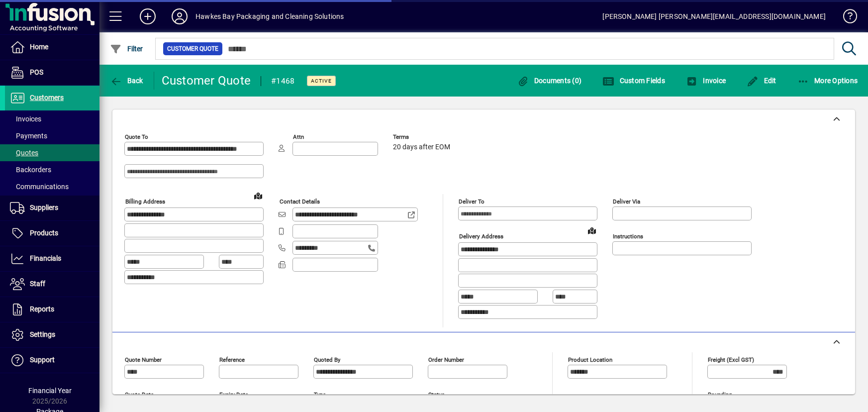  What do you see at coordinates (761, 81) in the screenshot?
I see `button: Edit` at bounding box center [761, 81].